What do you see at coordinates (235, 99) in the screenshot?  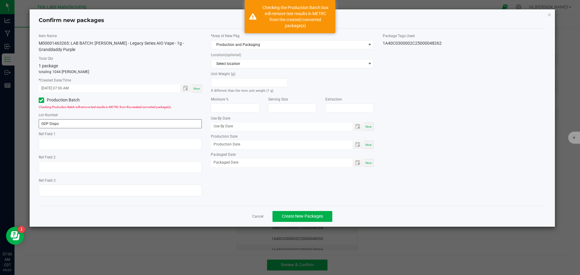 I see `label: Moisture %` at bounding box center [235, 99].